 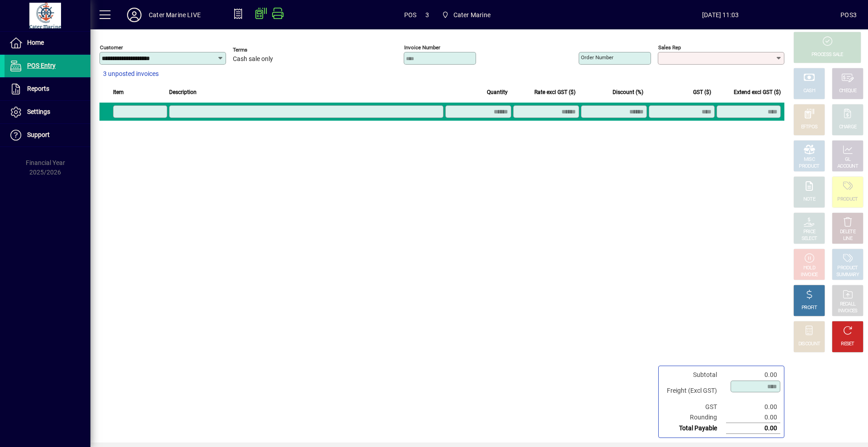 What do you see at coordinates (847, 238) in the screenshot?
I see `div: LINE` at bounding box center [847, 238].